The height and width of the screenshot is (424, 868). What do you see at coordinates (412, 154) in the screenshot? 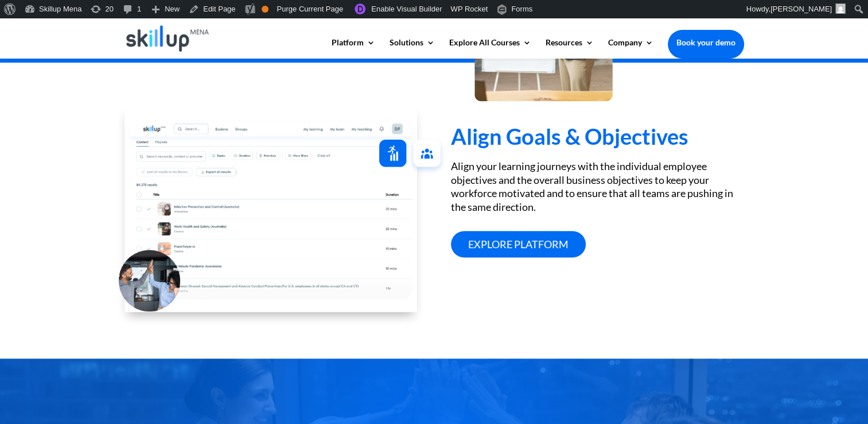
I see `img: Employee growth - SkillUp MENA` at bounding box center [412, 154].